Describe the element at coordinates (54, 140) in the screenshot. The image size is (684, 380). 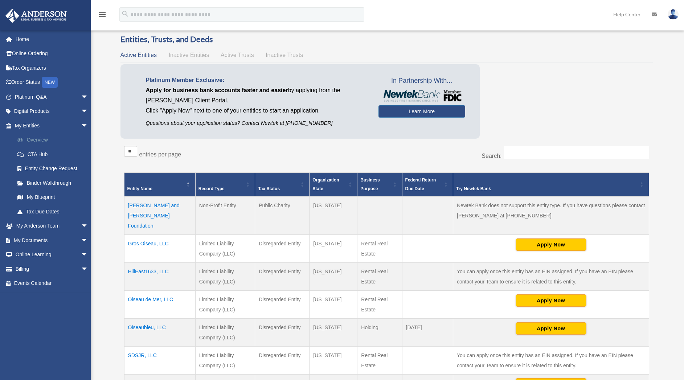
I see `a: Overview` at that location.